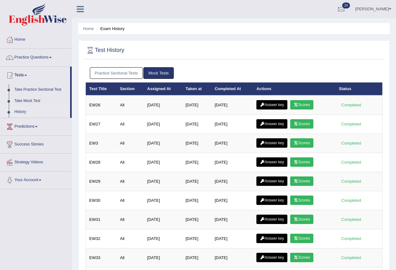 The height and width of the screenshot is (270, 396). What do you see at coordinates (101, 181) in the screenshot?
I see `td: EW29` at bounding box center [101, 181].